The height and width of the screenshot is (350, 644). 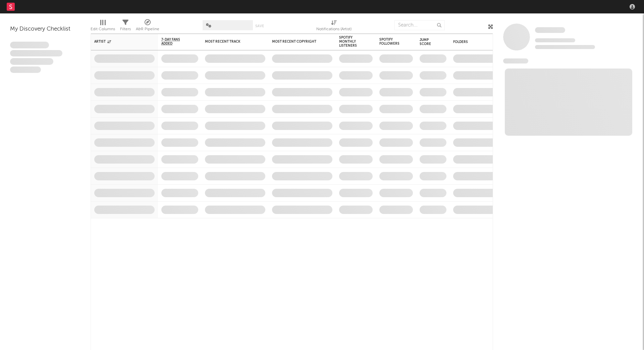 What do you see at coordinates (565, 47) in the screenshot?
I see `span: 0 fans last week` at bounding box center [565, 47].